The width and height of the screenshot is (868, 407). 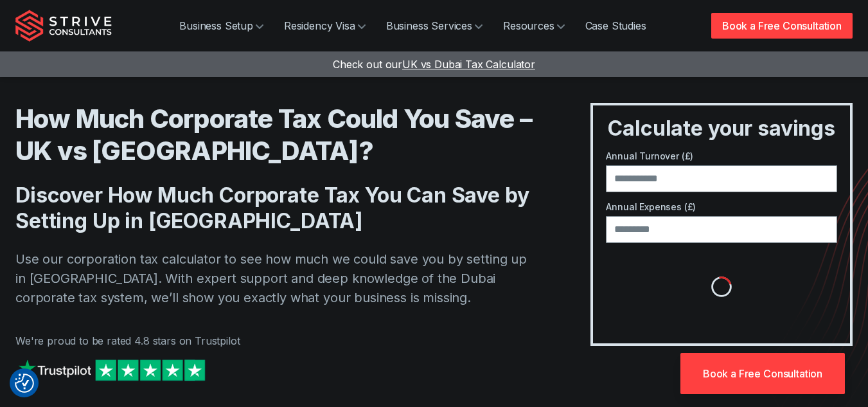 What do you see at coordinates (434, 25) in the screenshot?
I see `a: Business Services` at bounding box center [434, 25].